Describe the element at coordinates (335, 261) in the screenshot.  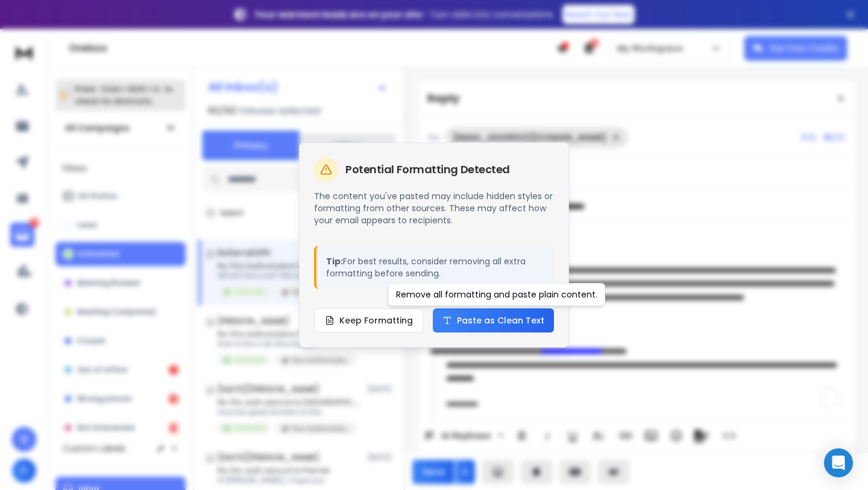
I see `strong: Tip:` at that location.